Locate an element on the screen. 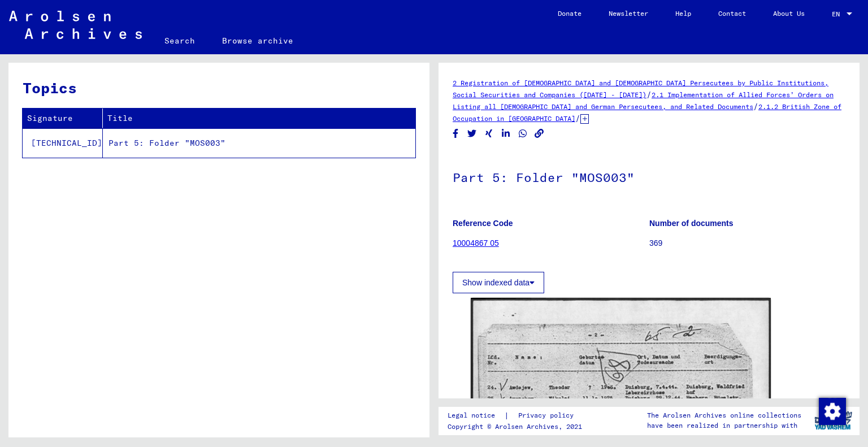 This screenshot has width=868, height=447. h3: Topics is located at coordinates (219, 87).